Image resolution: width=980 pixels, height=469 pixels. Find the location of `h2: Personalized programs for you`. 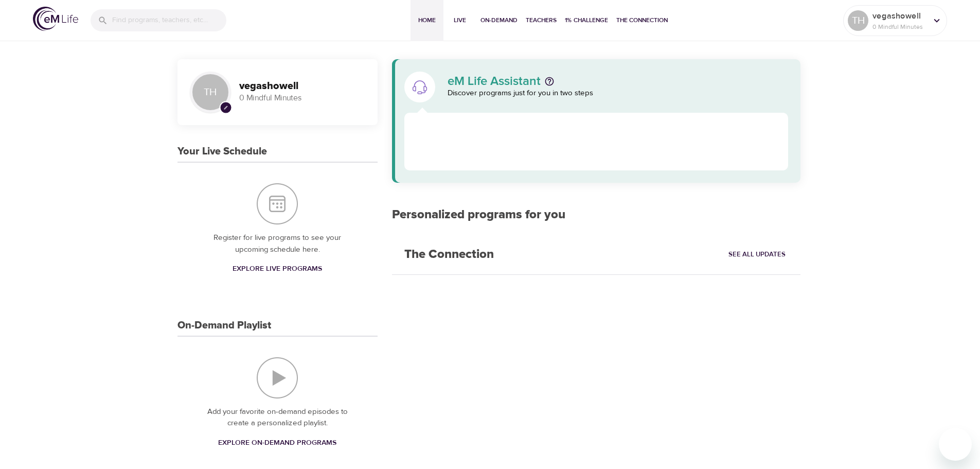

h2: Personalized programs for you is located at coordinates (596, 214).